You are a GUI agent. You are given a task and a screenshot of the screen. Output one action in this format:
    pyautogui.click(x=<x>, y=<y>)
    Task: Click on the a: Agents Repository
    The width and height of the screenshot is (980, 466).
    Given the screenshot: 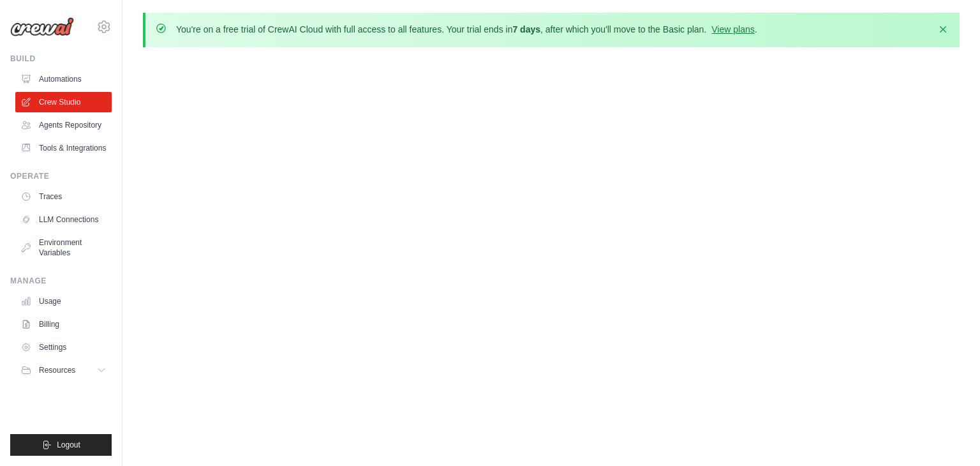 What is the action you would take?
    pyautogui.click(x=63, y=125)
    